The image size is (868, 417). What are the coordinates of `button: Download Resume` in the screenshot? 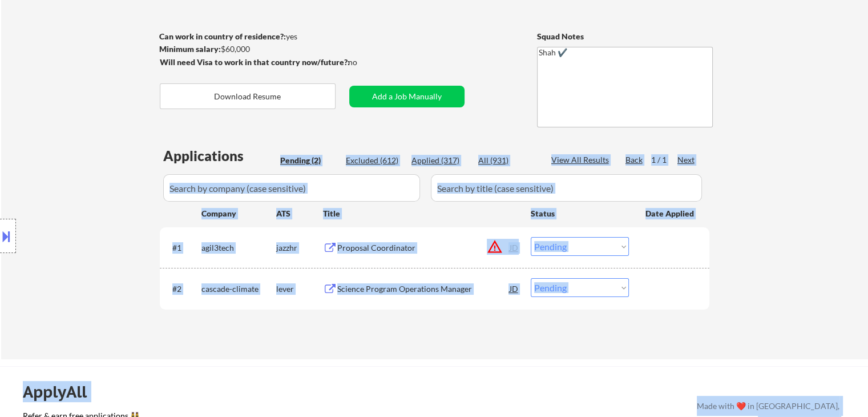 It's located at (248, 96).